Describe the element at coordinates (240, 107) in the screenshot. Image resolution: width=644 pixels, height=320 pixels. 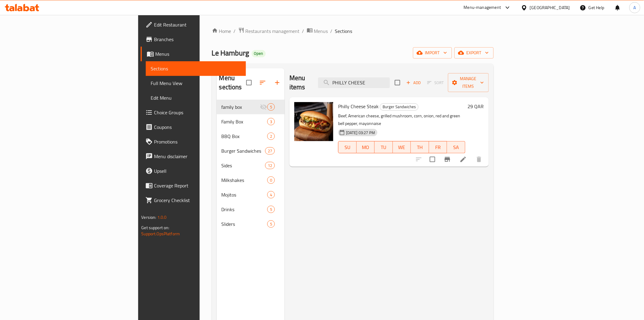
I see `span: family box` at that location.